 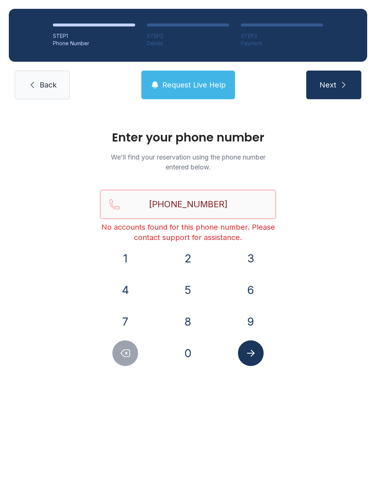 What do you see at coordinates (251, 258) in the screenshot?
I see `button: 3` at bounding box center [251, 258].